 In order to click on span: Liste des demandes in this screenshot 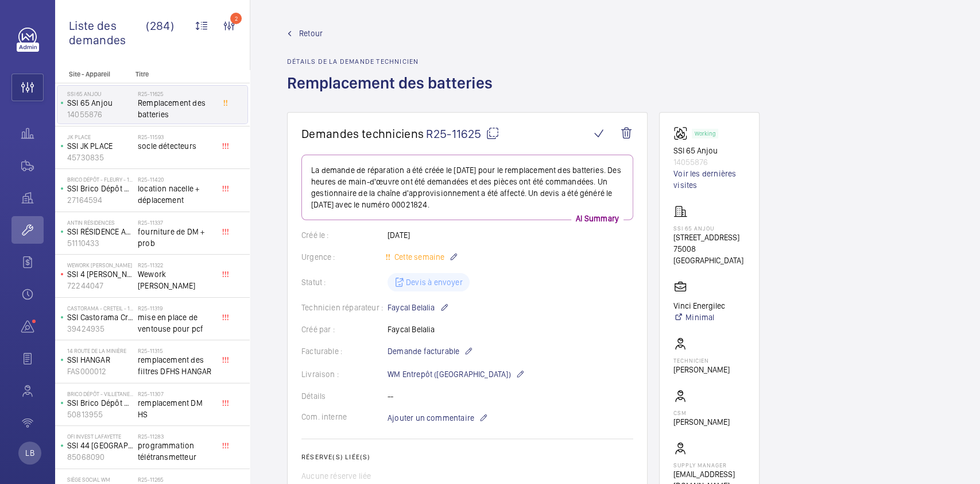, I will do `click(108, 33)`.